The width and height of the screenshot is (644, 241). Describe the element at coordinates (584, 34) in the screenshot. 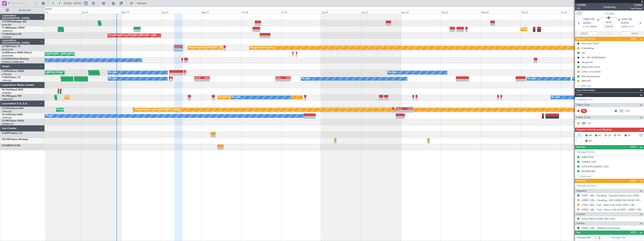

I see `span: ATOT` at that location.